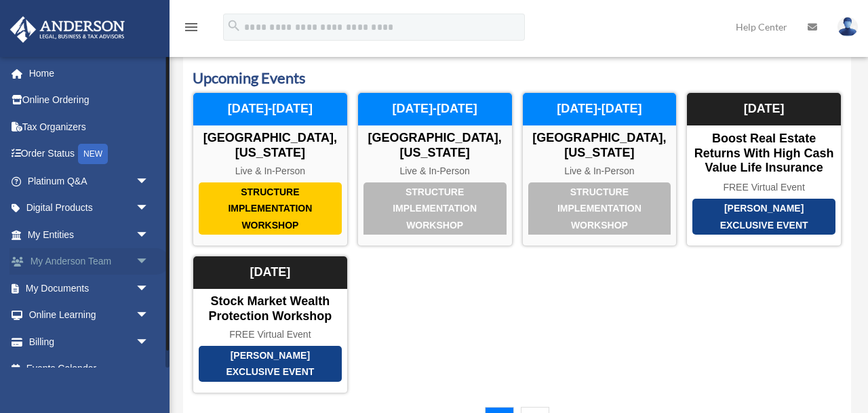 Image resolution: width=868 pixels, height=413 pixels. What do you see at coordinates (89, 289) in the screenshot?
I see `a: My Documentsarrow_drop_down` at bounding box center [89, 289].